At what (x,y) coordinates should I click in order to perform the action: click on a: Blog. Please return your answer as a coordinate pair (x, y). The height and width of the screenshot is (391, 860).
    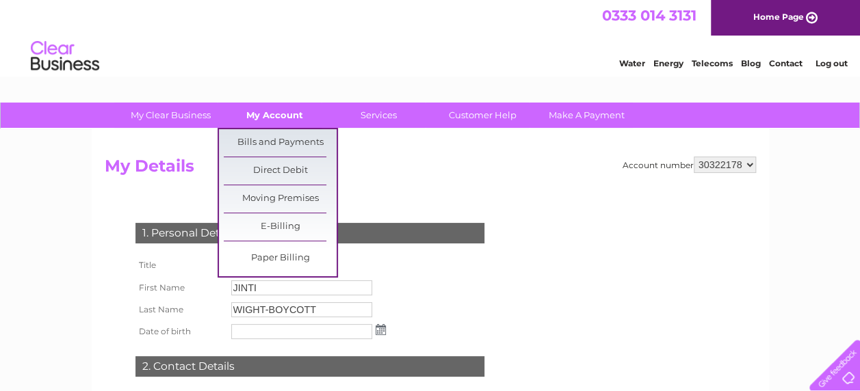
    Looking at the image, I should click on (750, 63).